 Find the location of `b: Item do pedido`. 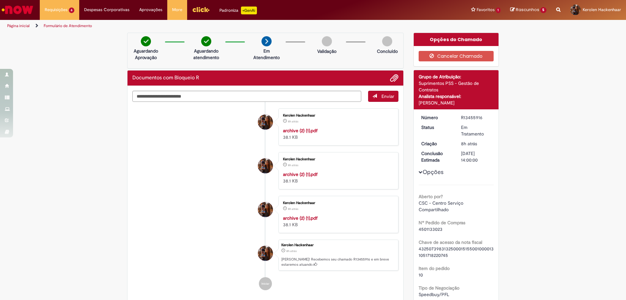

b: Item do pedido is located at coordinates (434, 268).